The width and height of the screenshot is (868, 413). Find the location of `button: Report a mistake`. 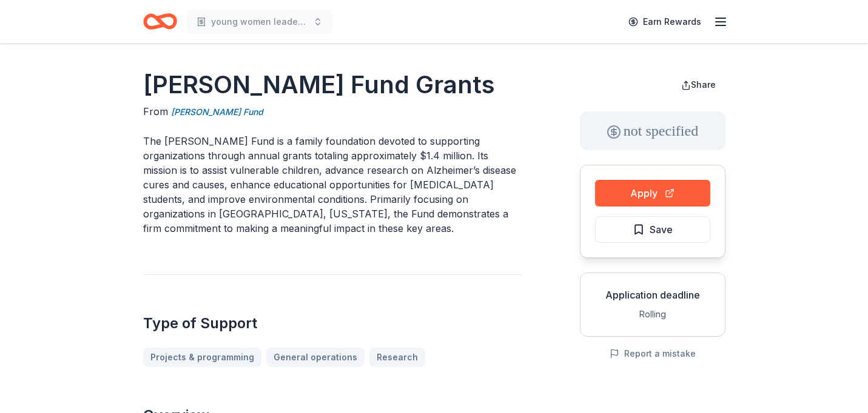

button: Report a mistake is located at coordinates (653, 354).